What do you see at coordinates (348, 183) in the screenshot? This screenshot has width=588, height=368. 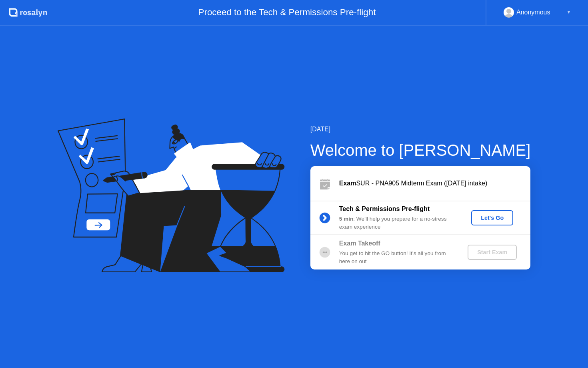 I see `b: Exam` at bounding box center [348, 183].